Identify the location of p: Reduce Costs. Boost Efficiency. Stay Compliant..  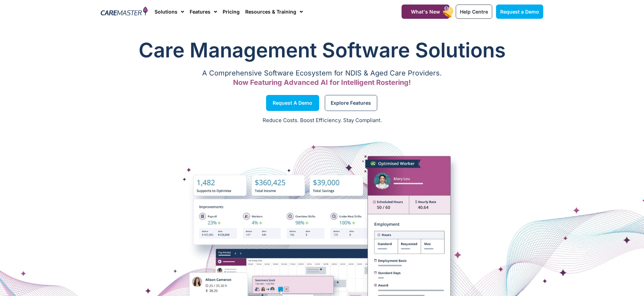
(322, 120).